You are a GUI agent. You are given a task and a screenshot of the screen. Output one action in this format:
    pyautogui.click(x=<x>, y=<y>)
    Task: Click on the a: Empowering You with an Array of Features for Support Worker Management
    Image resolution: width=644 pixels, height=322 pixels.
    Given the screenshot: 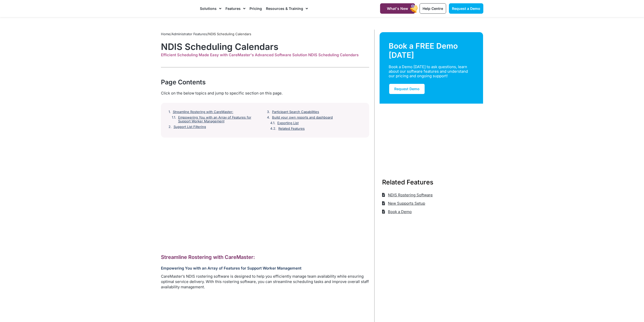 What is the action you would take?
    pyautogui.click(x=221, y=119)
    